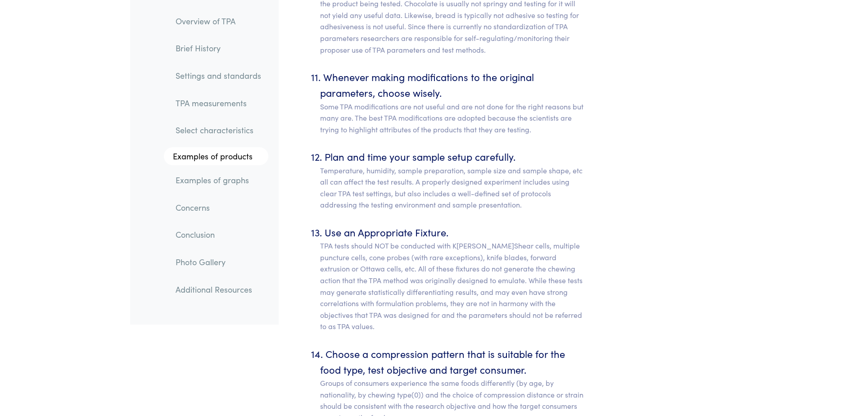  What do you see at coordinates (218, 235) in the screenshot?
I see `a: Conclusion` at bounding box center [218, 235].